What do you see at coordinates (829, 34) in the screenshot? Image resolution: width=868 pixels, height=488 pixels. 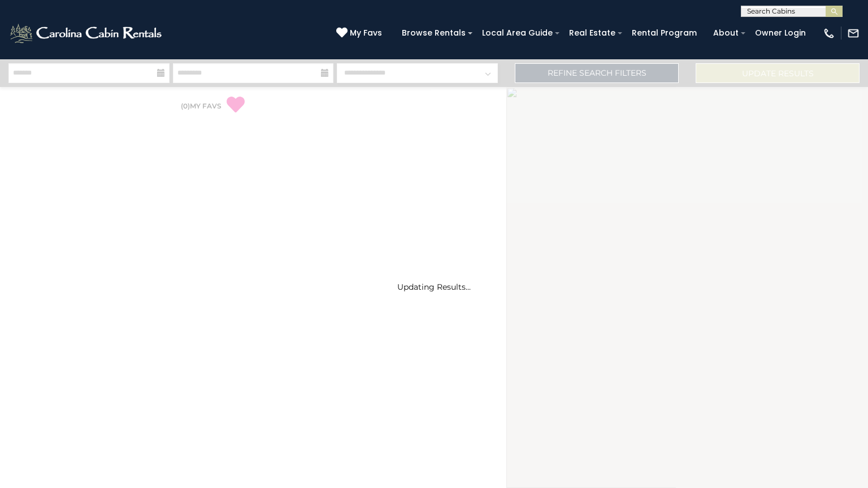 I see `img: phone-regular-white.png` at bounding box center [829, 34].